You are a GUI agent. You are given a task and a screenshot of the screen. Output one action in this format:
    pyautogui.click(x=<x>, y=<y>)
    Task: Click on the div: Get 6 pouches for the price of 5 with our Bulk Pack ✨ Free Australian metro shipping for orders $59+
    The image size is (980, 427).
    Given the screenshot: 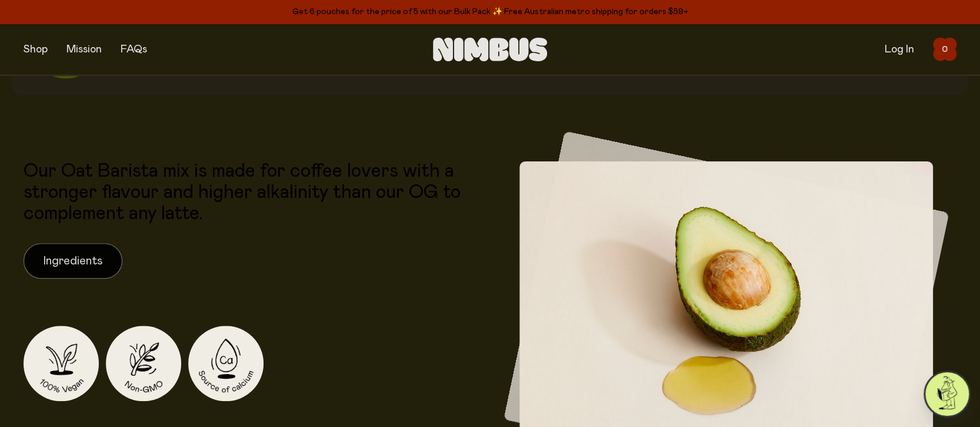 What is the action you would take?
    pyautogui.click(x=490, y=12)
    